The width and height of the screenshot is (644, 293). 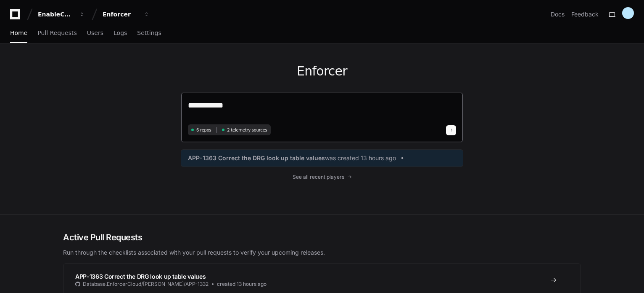 I want to click on span: Pull Requests, so click(x=57, y=33).